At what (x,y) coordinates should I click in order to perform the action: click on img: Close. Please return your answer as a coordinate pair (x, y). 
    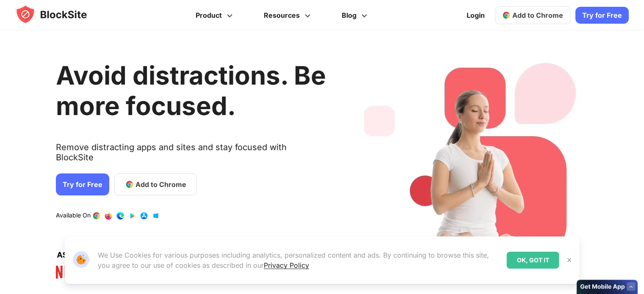
    Looking at the image, I should click on (569, 260).